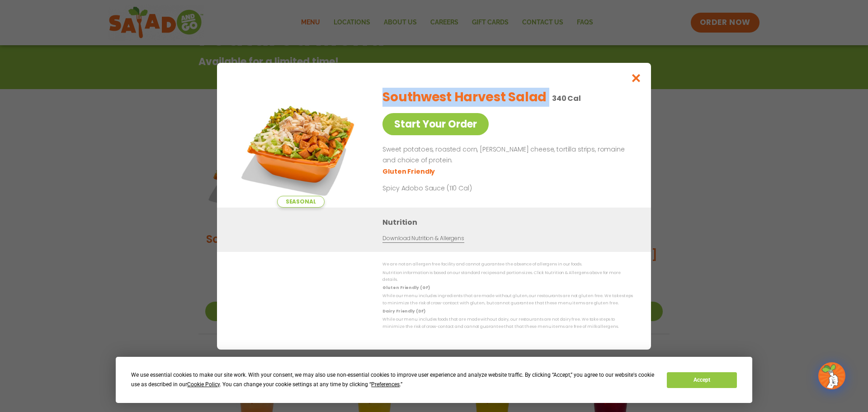 The image size is (868, 412). Describe the element at coordinates (385, 385) in the screenshot. I see `span: Preferences` at that location.